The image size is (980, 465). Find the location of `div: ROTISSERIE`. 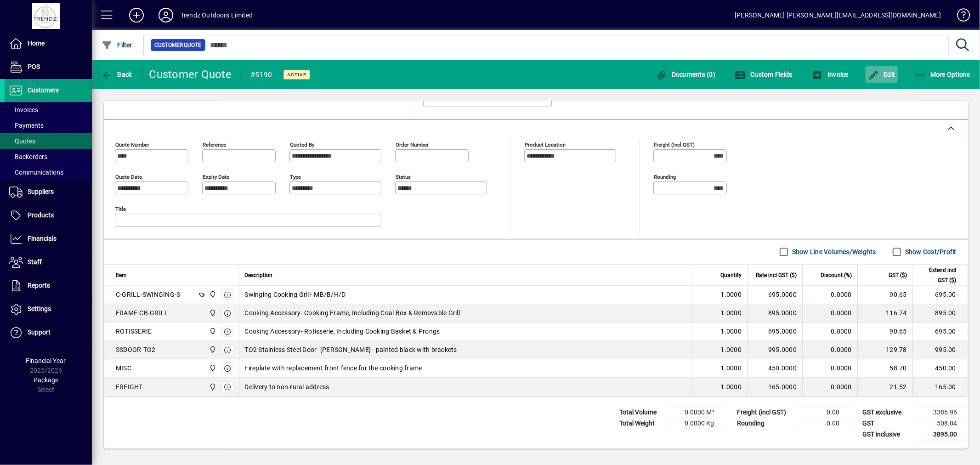

div: ROTISSERIE is located at coordinates (134, 331).